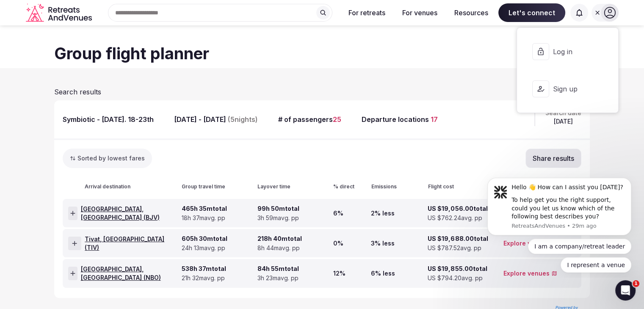  I want to click on div: 2% less, so click(398, 213).